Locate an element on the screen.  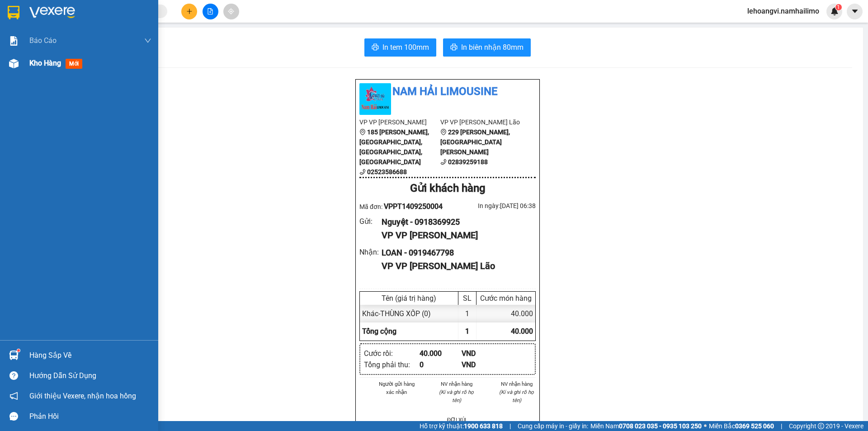
b: 02523586688 is located at coordinates (387, 172).